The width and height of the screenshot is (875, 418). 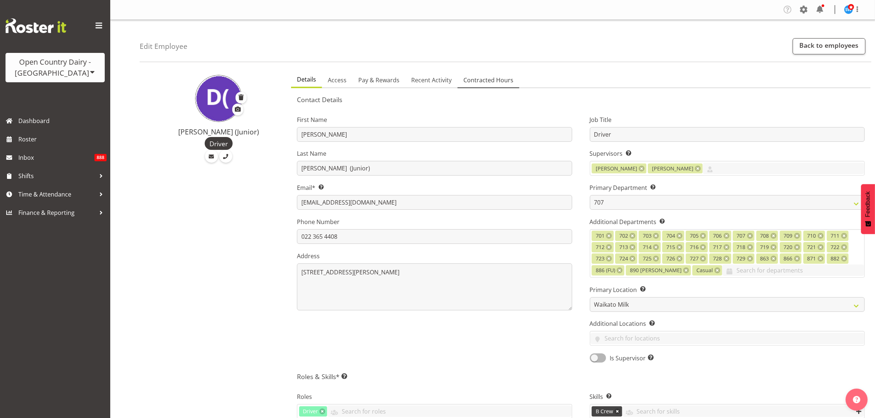 What do you see at coordinates (764, 259) in the screenshot?
I see `span: 863` at bounding box center [764, 259].